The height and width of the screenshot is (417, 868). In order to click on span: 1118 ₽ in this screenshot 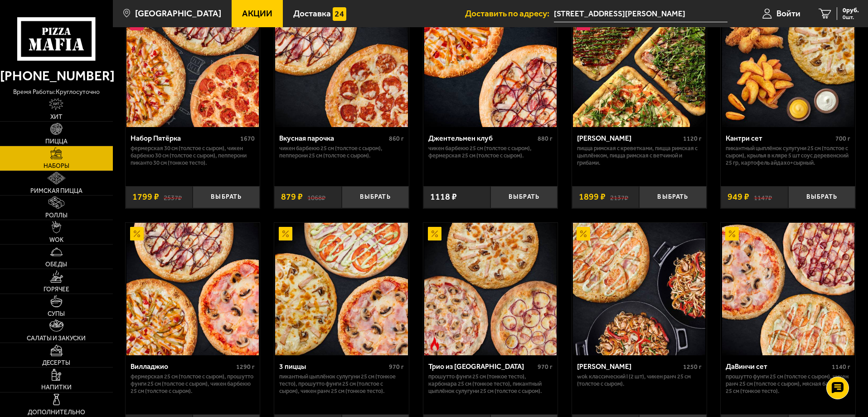, I will do `click(443, 197)`.